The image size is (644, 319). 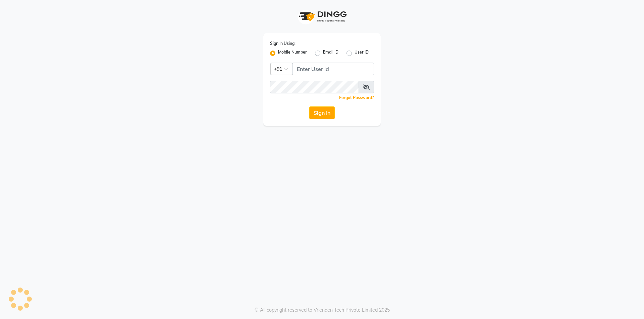 What do you see at coordinates (322, 17) in the screenshot?
I see `img: logo1.svg` at bounding box center [322, 17].